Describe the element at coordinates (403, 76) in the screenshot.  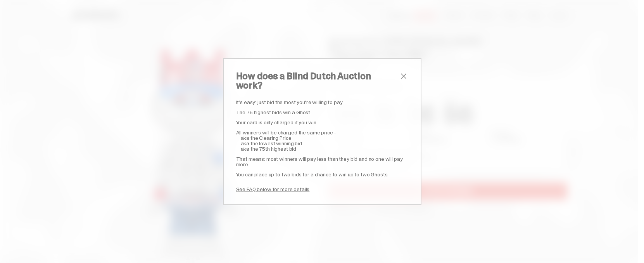
I see `button: close` at that location.